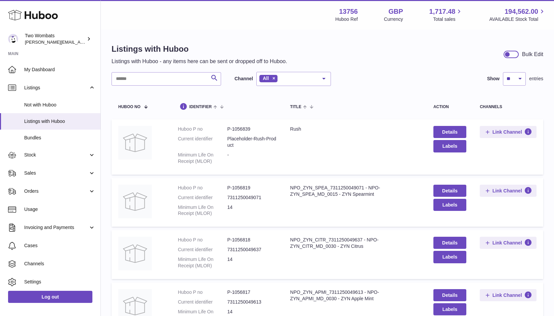 The image size is (554, 316). I want to click on span: My Dashboard, so click(60, 70).